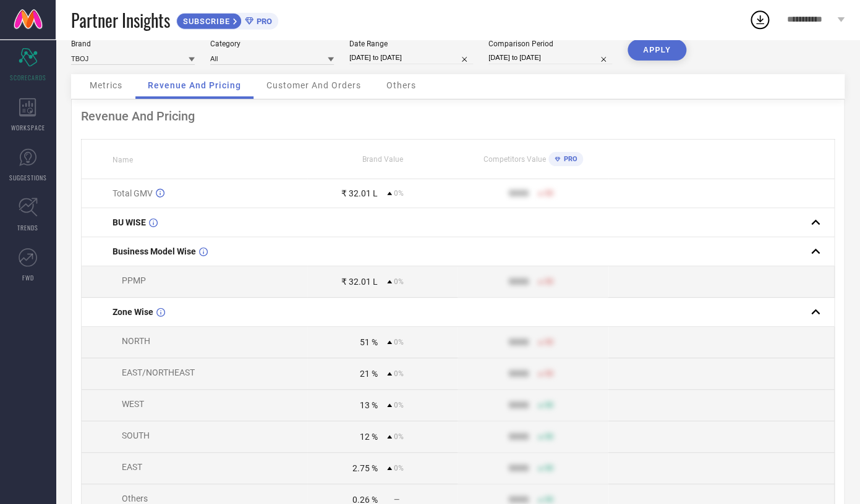  What do you see at coordinates (28, 77) in the screenshot?
I see `span: SCORECARDS` at bounding box center [28, 77].